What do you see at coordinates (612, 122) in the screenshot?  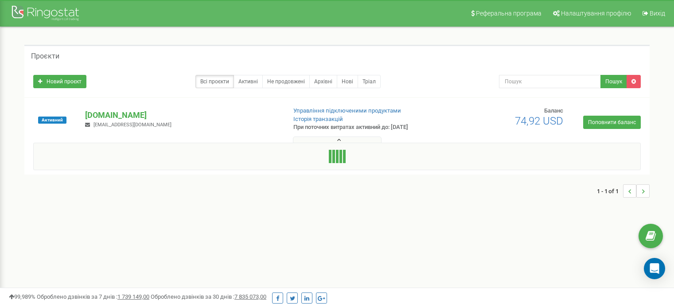 I see `a: Поповнити баланс` at bounding box center [612, 122].